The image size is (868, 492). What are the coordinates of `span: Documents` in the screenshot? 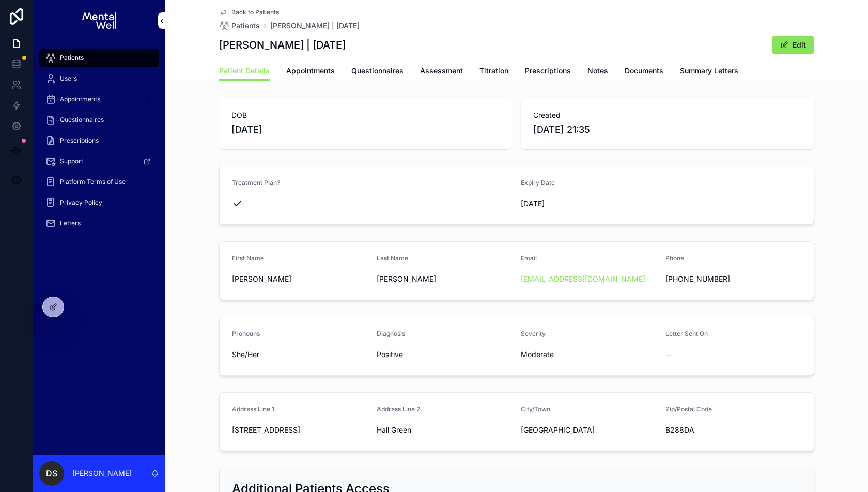 It's located at (644, 71).